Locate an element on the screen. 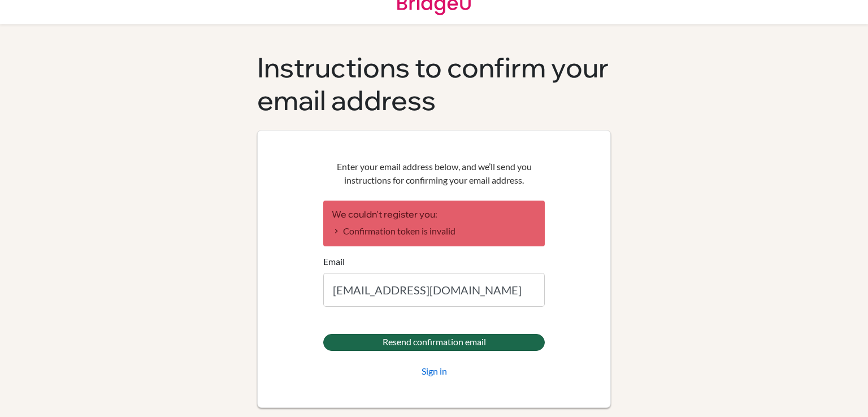 This screenshot has height=417, width=868. p: Enter your email address below, and we’ll send you instructions for confirming your email address. is located at coordinates (434, 174).